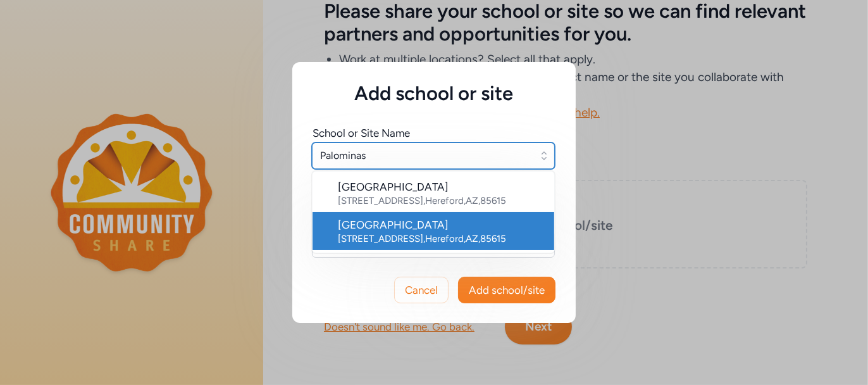 The width and height of the screenshot is (868, 385). Describe the element at coordinates (422, 290) in the screenshot. I see `button: Cancel` at that location.